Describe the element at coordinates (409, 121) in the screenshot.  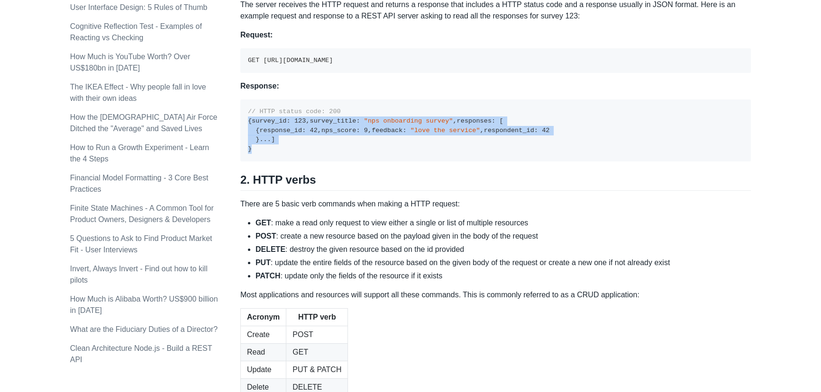
I see `span: "nps onboarding survey"` at that location.